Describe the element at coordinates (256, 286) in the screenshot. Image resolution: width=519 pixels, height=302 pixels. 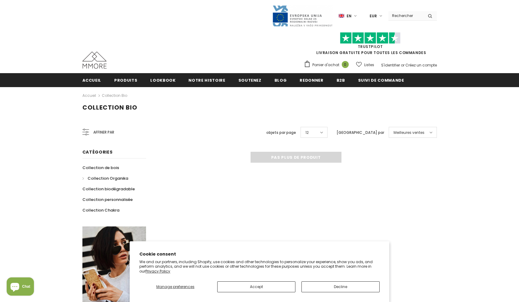
I see `button: Accept` at that location.